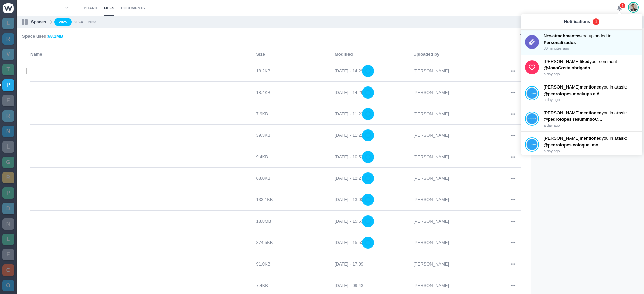 The width and height of the screenshot is (644, 294). Describe the element at coordinates (8, 70) in the screenshot. I see `a: T` at that location.